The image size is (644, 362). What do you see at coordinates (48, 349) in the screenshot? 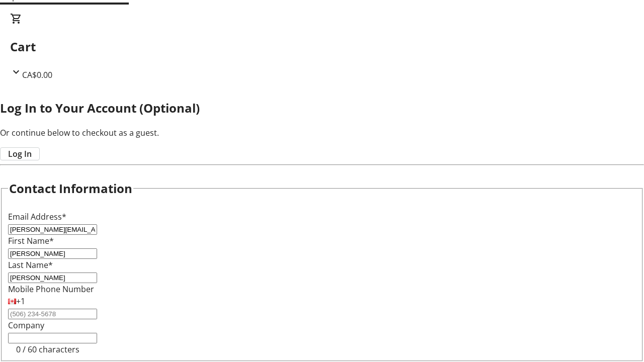
I see `tr-character-limit: 0 / 60 characters` at bounding box center [48, 349].